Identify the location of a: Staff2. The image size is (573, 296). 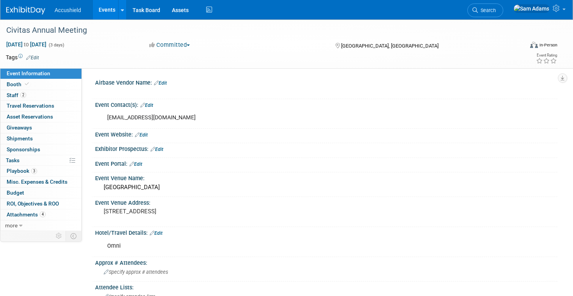
(41, 95).